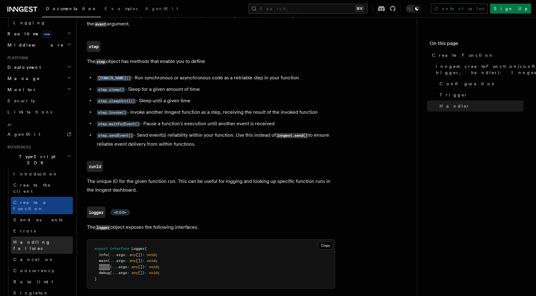  I want to click on span: Send events, so click(38, 220).